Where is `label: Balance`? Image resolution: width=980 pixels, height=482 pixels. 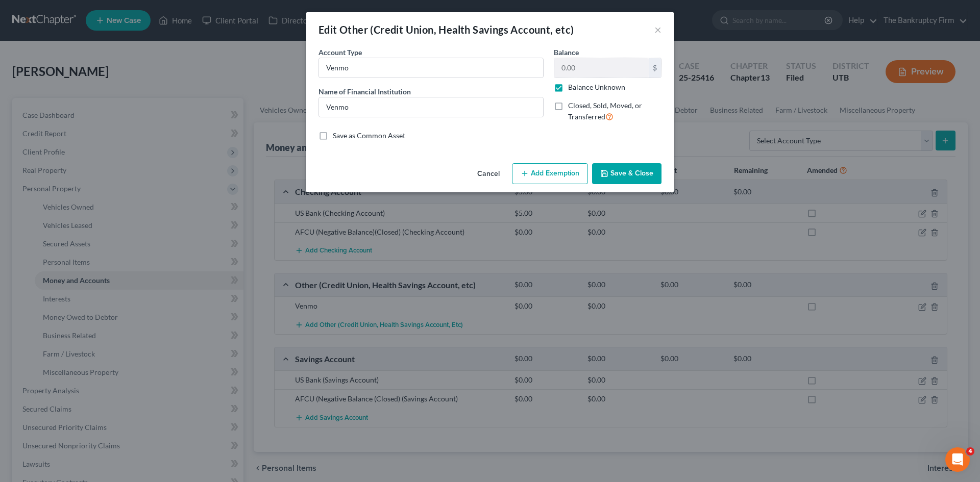
label: Balance is located at coordinates (566, 52).